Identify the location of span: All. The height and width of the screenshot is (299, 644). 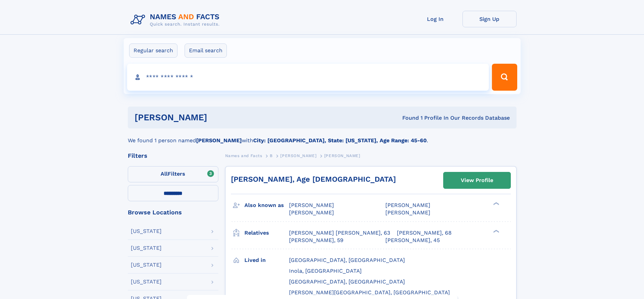
(164, 174).